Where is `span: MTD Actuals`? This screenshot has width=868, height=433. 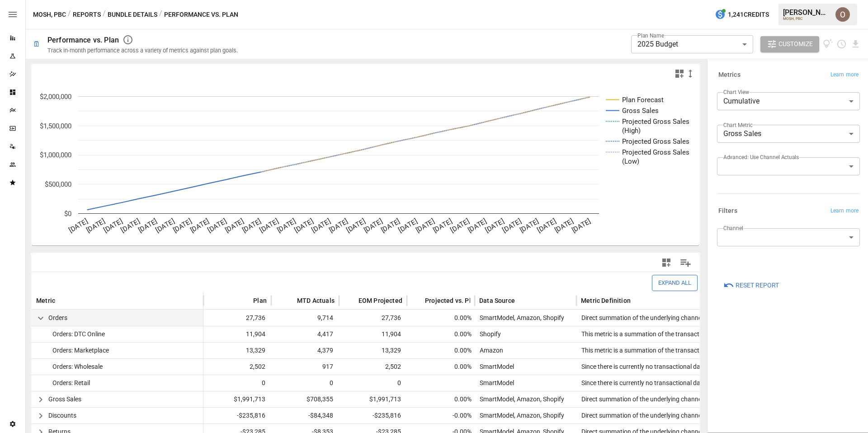
span: MTD Actuals is located at coordinates (316, 300).